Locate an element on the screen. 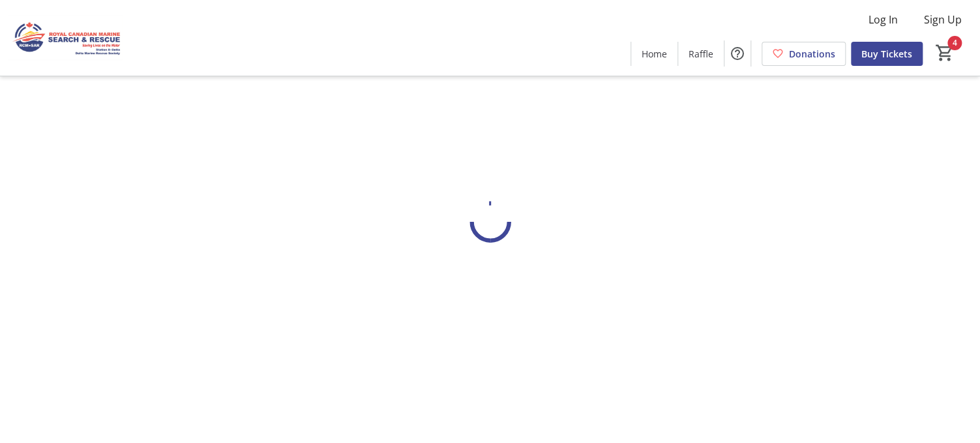 The width and height of the screenshot is (980, 443). span: Home is located at coordinates (654, 53).